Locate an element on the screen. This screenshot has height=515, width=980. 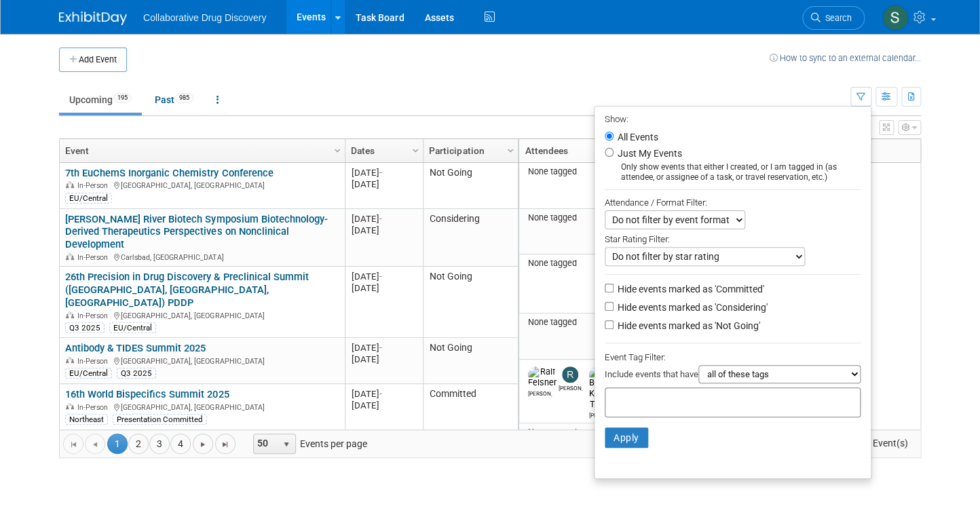
span: Go to the previous page is located at coordinates (95, 445).